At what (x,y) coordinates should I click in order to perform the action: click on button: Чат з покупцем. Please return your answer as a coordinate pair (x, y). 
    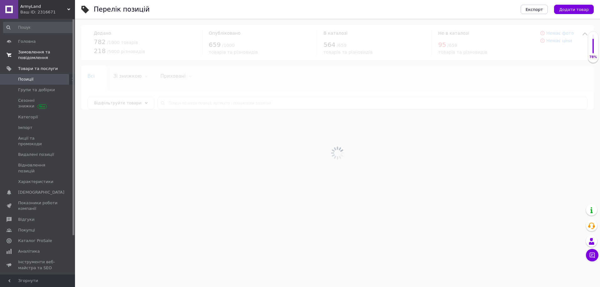
    Looking at the image, I should click on (592, 255).